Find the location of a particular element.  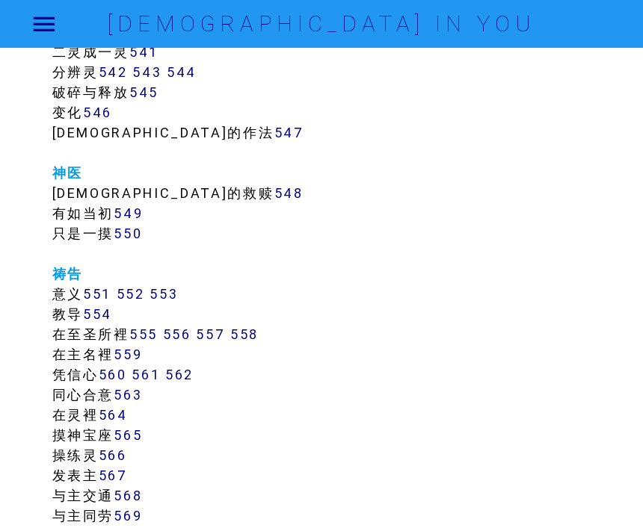

a: 562 is located at coordinates (179, 374).